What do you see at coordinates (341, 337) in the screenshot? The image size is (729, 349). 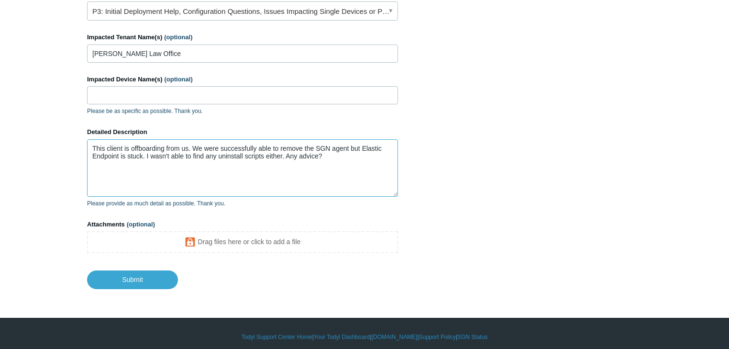 I see `a: Your Todyl Dashboard` at bounding box center [341, 337].